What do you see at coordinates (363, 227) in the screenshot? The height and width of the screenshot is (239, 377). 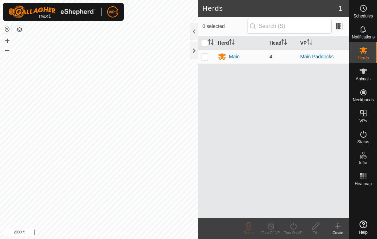 I see `a: Help` at bounding box center [363, 227].